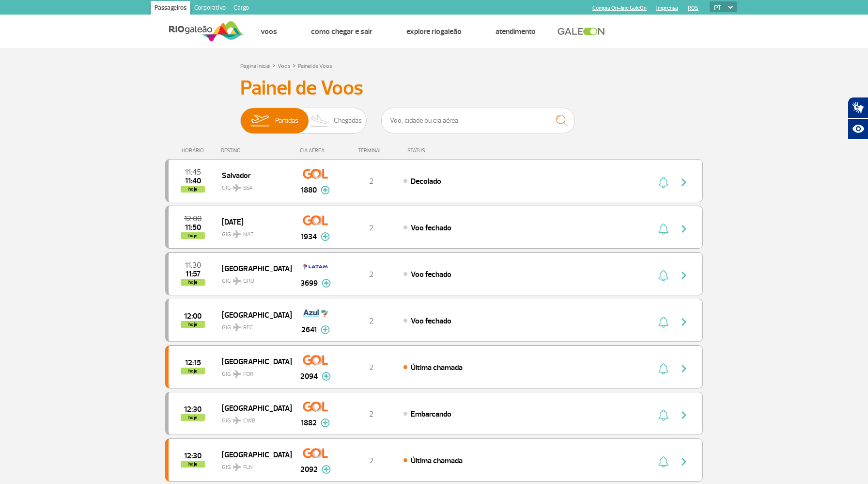 The height and width of the screenshot is (484, 868). Describe the element at coordinates (193, 274) in the screenshot. I see `span: 2025-09-30 11:57:00` at that location.